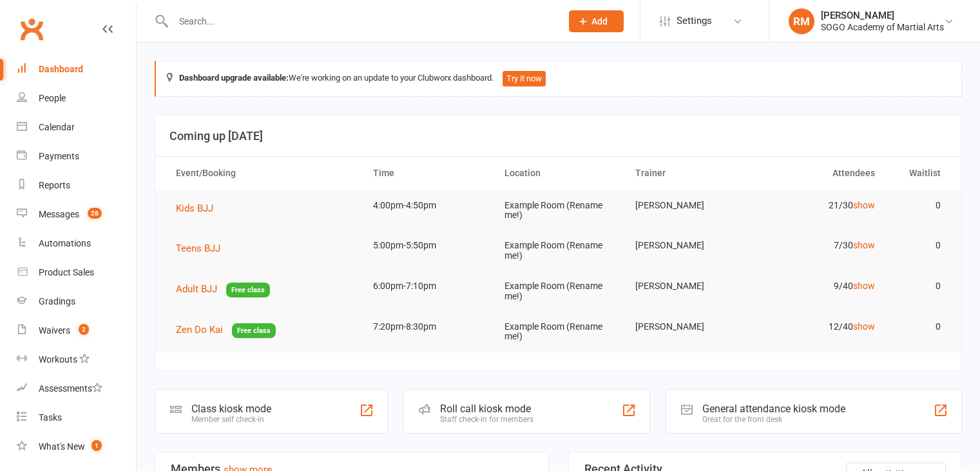 Image resolution: width=980 pixels, height=471 pixels. Describe the element at coordinates (57, 127) in the screenshot. I see `div: Calendar` at that location.